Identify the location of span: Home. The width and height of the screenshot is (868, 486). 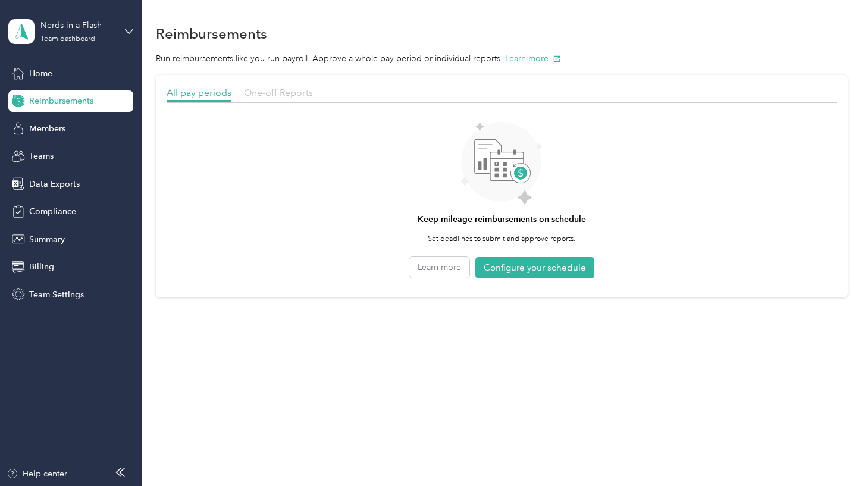
(41, 73).